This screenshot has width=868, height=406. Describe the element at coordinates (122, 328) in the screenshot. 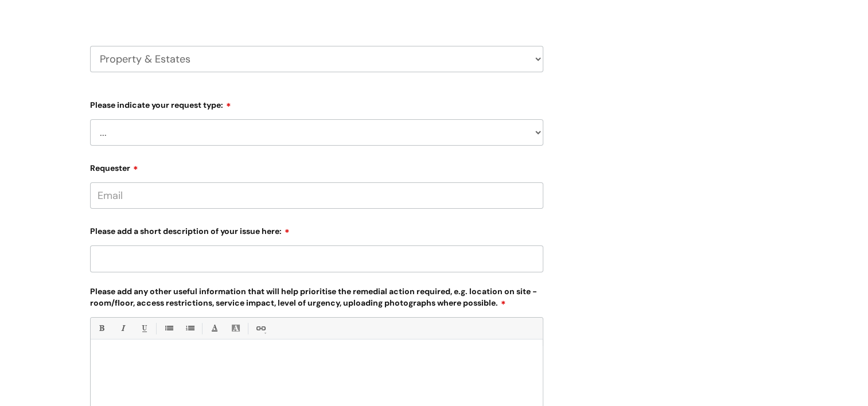

I see `a: Italic (Ctrl-I)` at that location.